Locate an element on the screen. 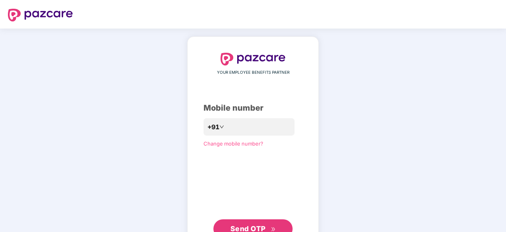  span: +91 is located at coordinates (213, 127).